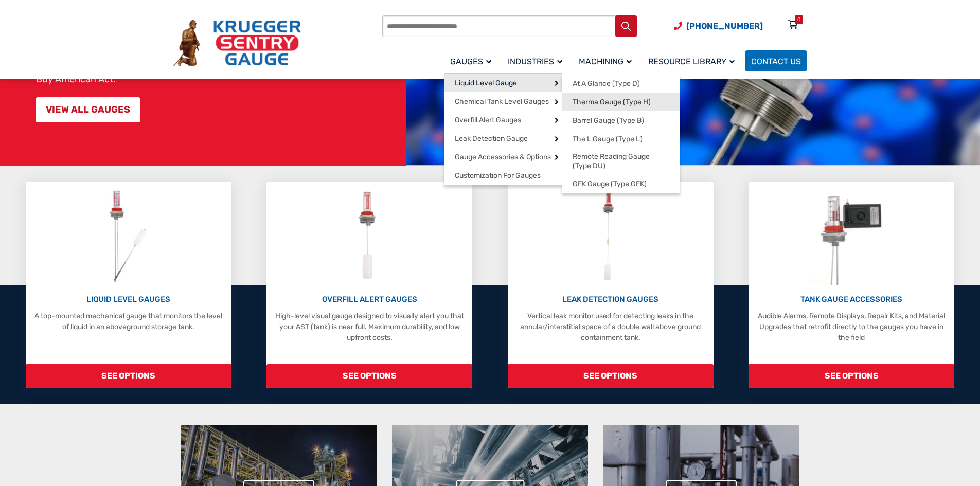 The image size is (980, 486). What do you see at coordinates (621, 120) in the screenshot?
I see `a: Barrel Gauge (Type B)` at bounding box center [621, 120].